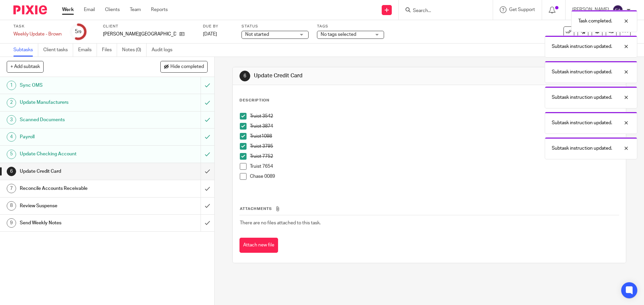  Describe the element at coordinates (434, 176) in the screenshot. I see `p: Chase 0089` at that location.